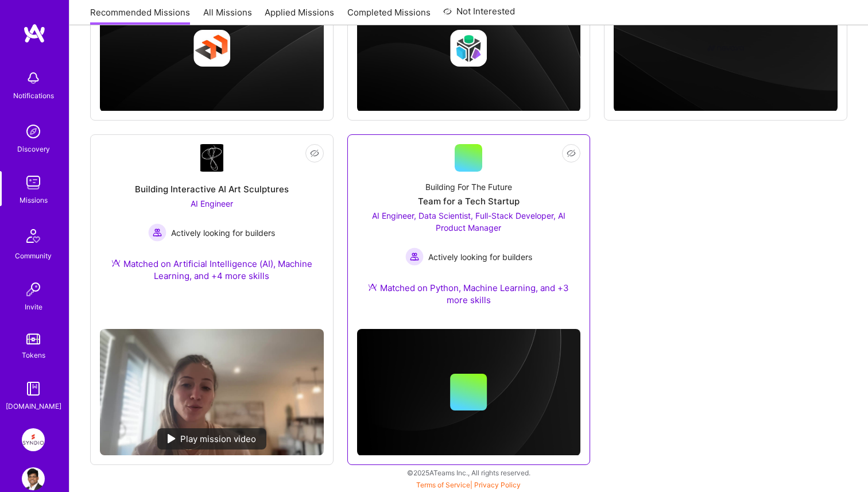  I want to click on div: Building Interactive AI Art Sculptures, so click(212, 189).